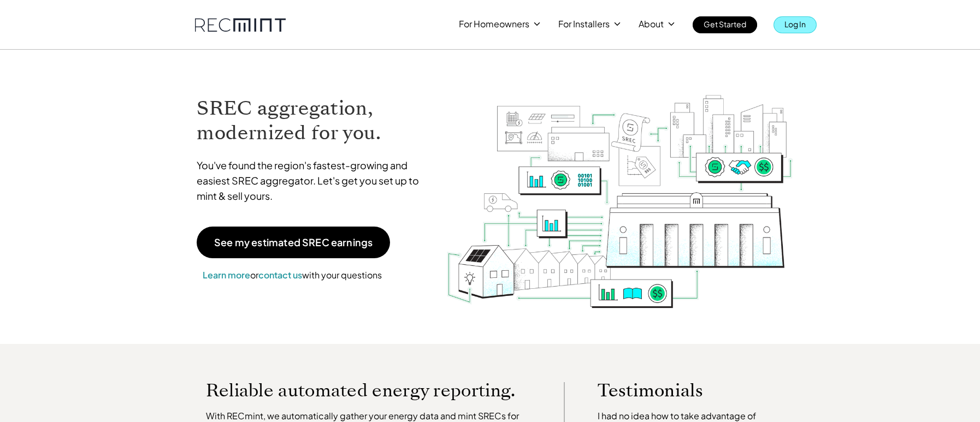  Describe the element at coordinates (292, 275) in the screenshot. I see `p: or with your questions` at that location.